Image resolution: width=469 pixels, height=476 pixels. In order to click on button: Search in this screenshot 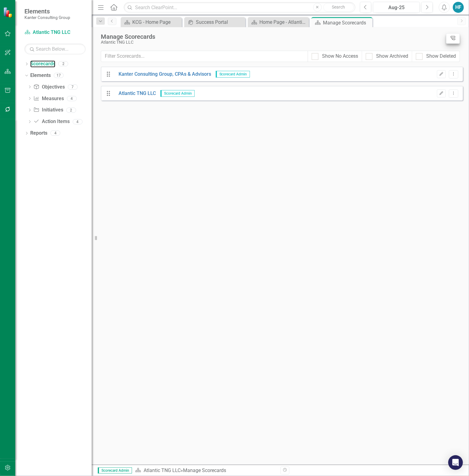, I will do `click(339, 8)`.